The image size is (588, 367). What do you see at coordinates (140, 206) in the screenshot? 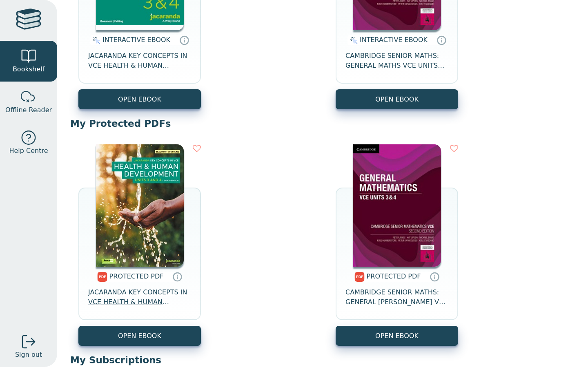
I see `img: c5684ea3-8719-40ee-8c06-bb103d5c1e9e.jpg` at bounding box center [140, 206].